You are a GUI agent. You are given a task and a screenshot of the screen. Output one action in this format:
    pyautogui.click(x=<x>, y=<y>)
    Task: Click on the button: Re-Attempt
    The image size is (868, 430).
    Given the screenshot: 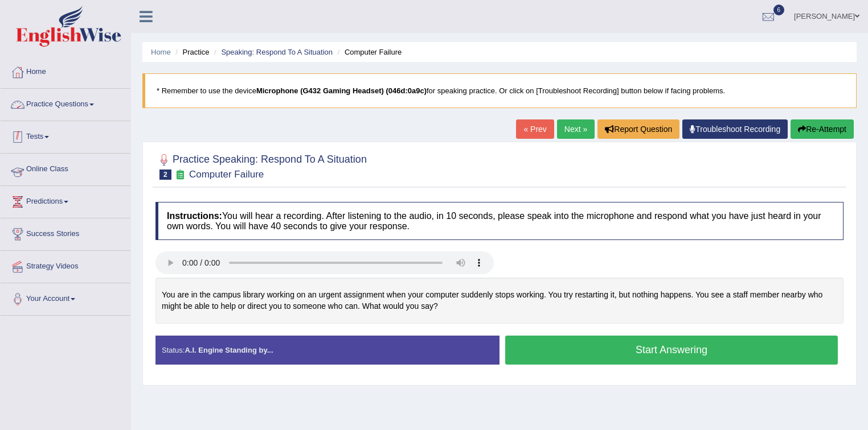 What is the action you would take?
    pyautogui.click(x=822, y=129)
    